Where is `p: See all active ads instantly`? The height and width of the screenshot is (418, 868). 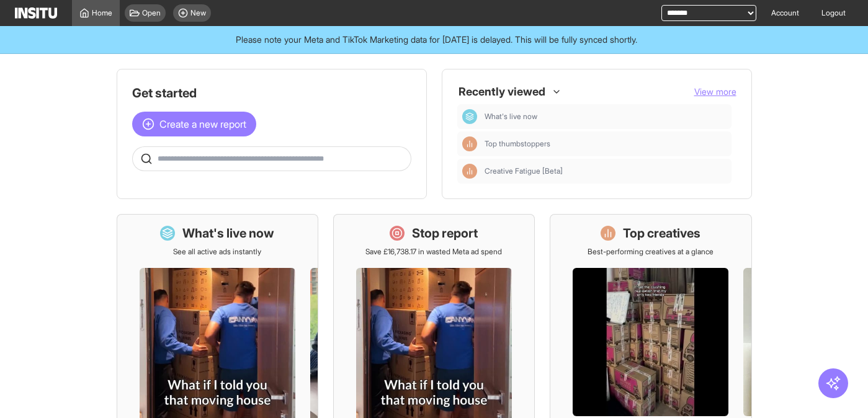 p: See all active ads instantly is located at coordinates (217, 251).